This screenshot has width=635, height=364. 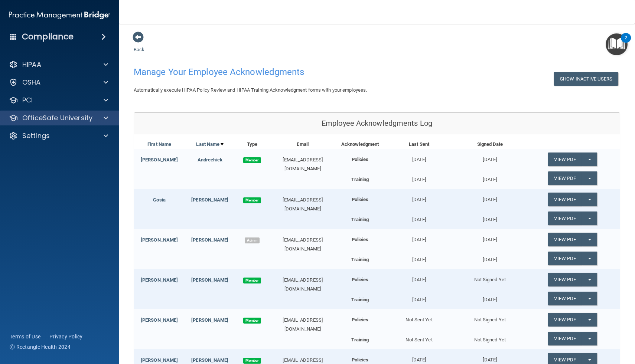 What do you see at coordinates (60, 15) in the screenshot?
I see `img: PMB logo` at bounding box center [60, 15].